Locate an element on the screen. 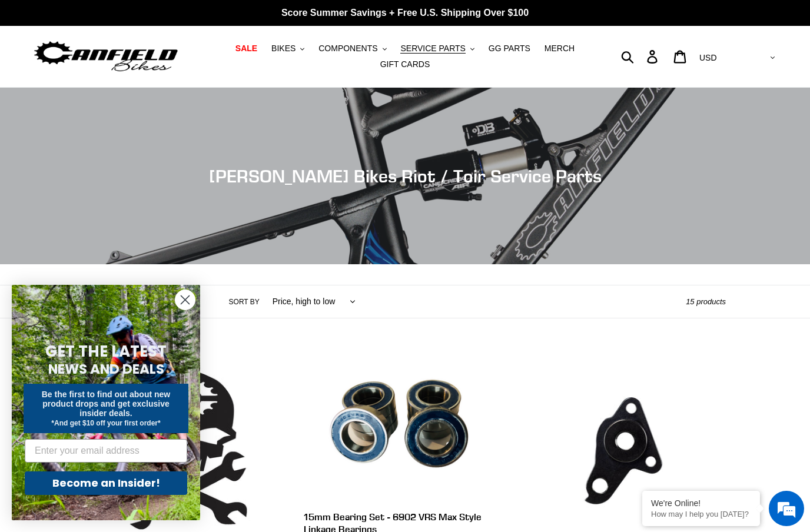 Image resolution: width=810 pixels, height=532 pixels. span: 15 products is located at coordinates (706, 302).